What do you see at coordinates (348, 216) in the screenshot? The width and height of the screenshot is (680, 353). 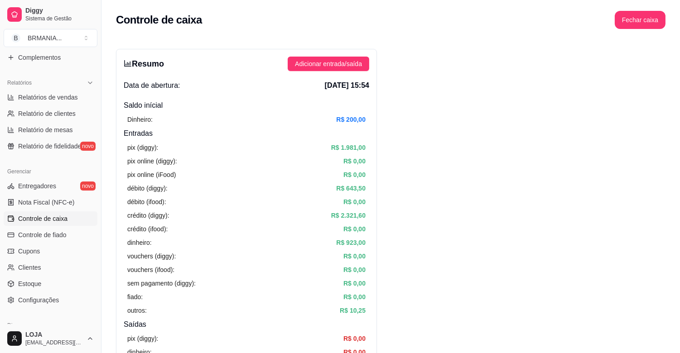 I see `article: R$ 2.321,60` at bounding box center [348, 216].